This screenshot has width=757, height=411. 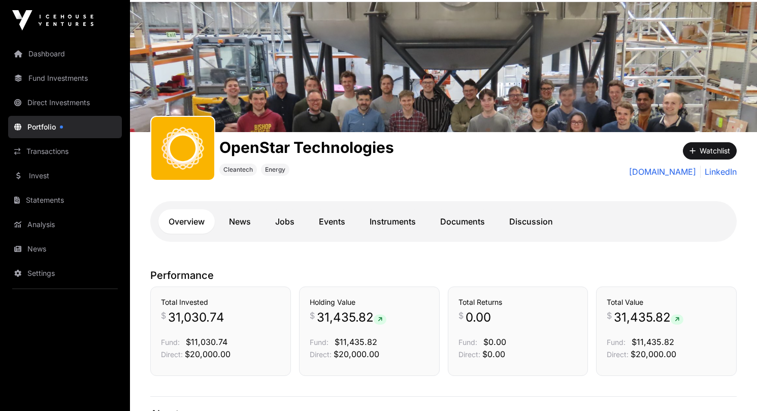 What do you see at coordinates (443, 67) in the screenshot?
I see `img: OpenStar Technologies` at bounding box center [443, 67].